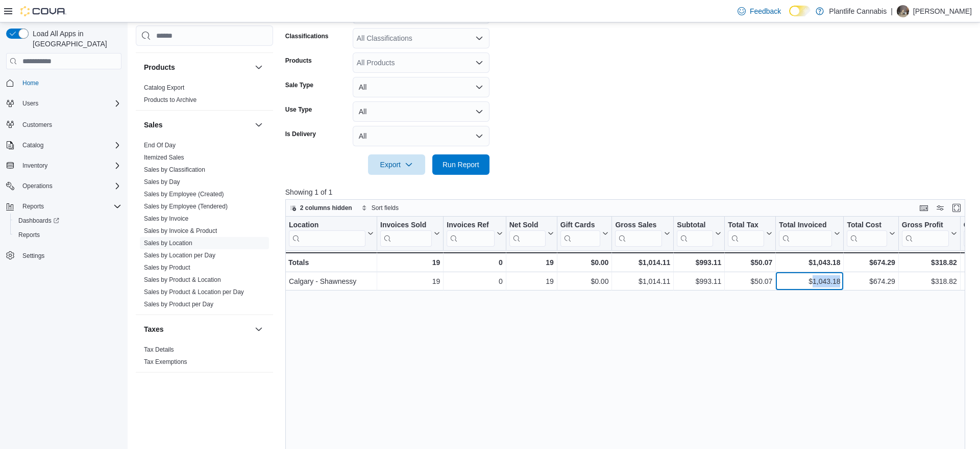 The width and height of the screenshot is (980, 449). I want to click on img: Cova, so click(43, 11).